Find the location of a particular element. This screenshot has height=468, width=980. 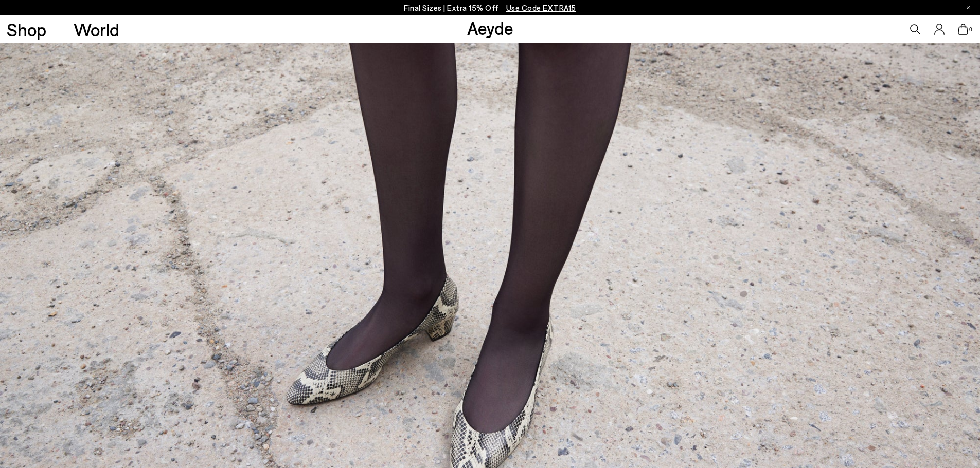

span: Navigate to /collections/ss25-final-sizes is located at coordinates (541, 8).